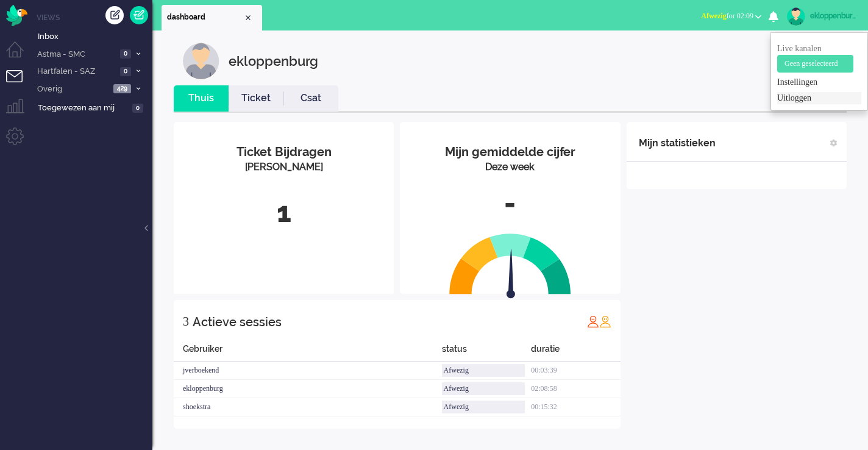  Describe the element at coordinates (94, 36) in the screenshot. I see `a: Inbox` at that location.